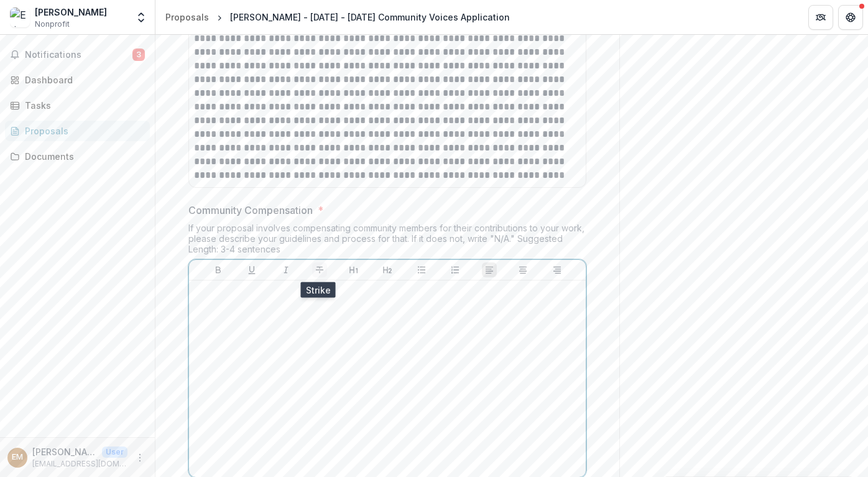  Describe the element at coordinates (851, 18) in the screenshot. I see `button: Get Help` at that location.